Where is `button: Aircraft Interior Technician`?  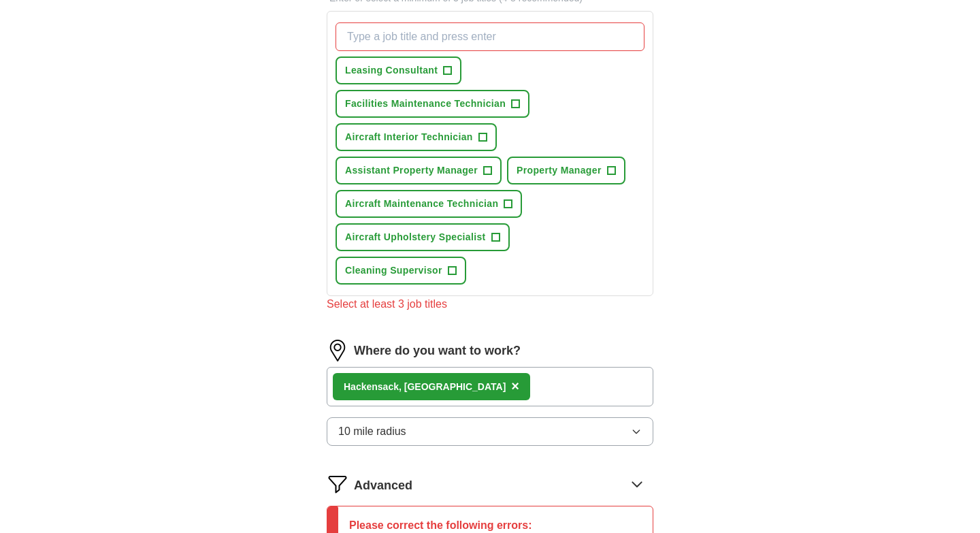 button: Aircraft Interior Technician is located at coordinates (416, 137).